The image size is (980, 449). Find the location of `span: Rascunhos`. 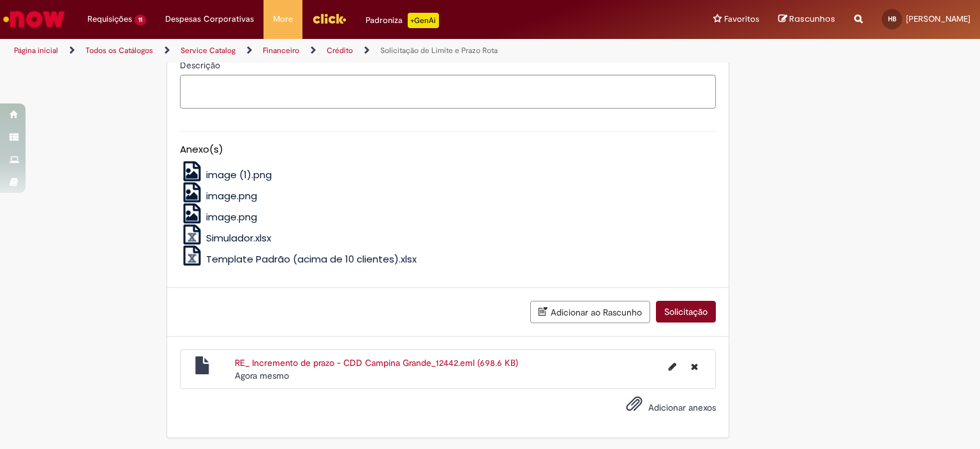

span: Rascunhos is located at coordinates (812, 18).